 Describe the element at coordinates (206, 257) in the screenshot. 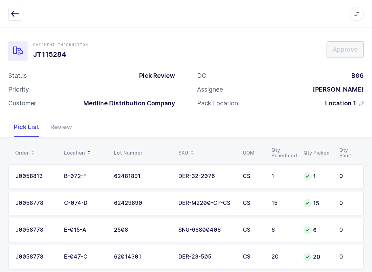

I see `div: DER-23-505` at that location.